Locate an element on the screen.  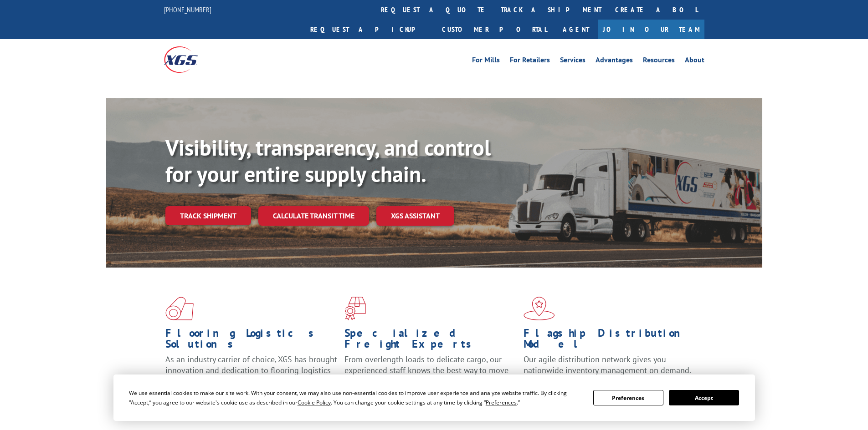
h1: Specialized Freight Experts is located at coordinates (430, 341).